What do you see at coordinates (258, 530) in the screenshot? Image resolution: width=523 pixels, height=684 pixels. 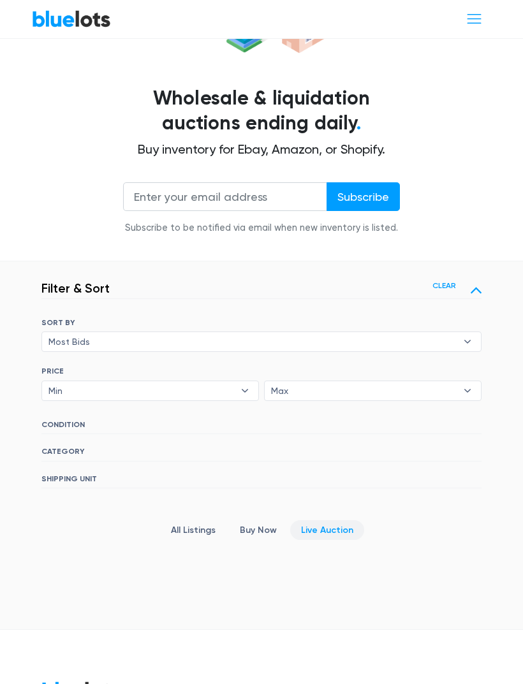 I see `a: Buy Now` at bounding box center [258, 530].